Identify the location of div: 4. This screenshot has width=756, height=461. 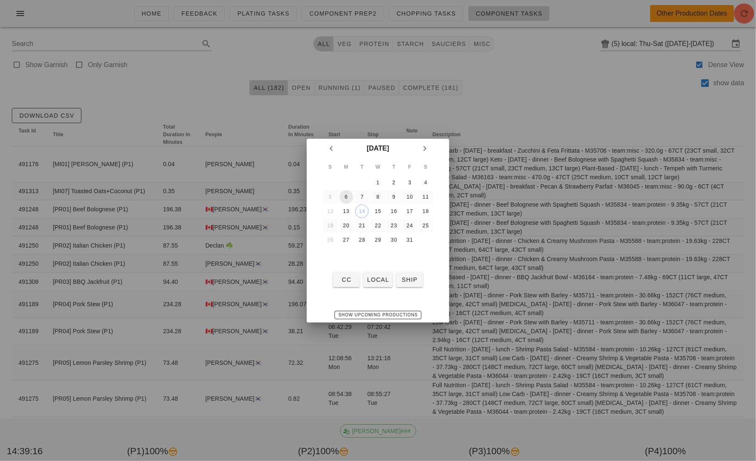
(425, 183).